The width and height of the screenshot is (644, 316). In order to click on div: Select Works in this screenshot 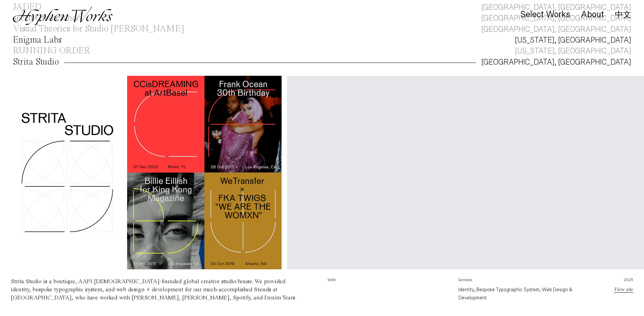, I will do `click(545, 14)`.